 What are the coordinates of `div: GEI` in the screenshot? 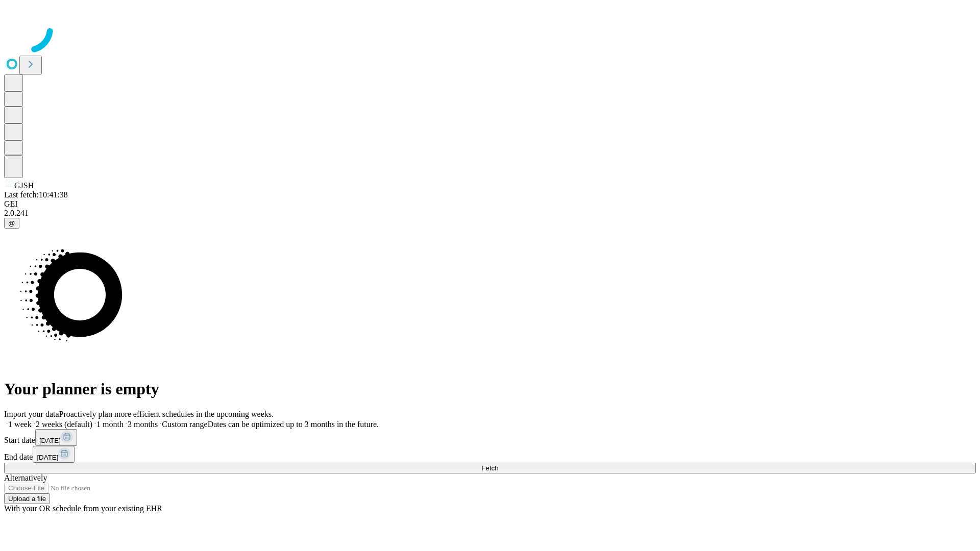 It's located at (490, 205).